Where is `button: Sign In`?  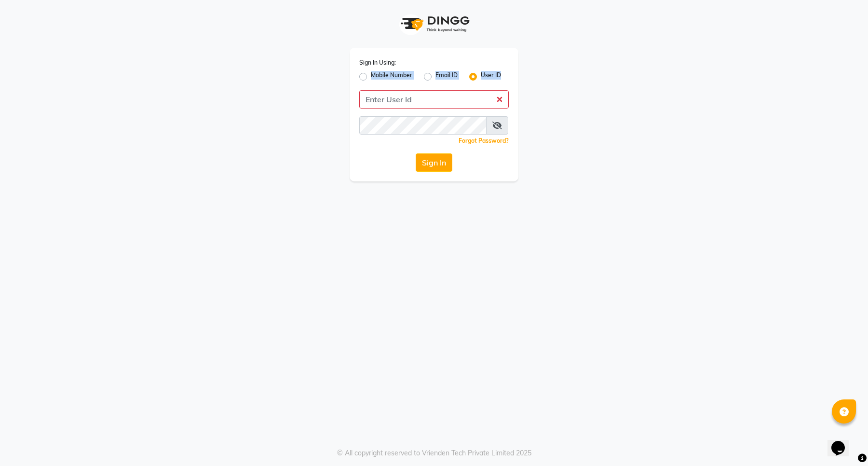
button: Sign In is located at coordinates (434, 162).